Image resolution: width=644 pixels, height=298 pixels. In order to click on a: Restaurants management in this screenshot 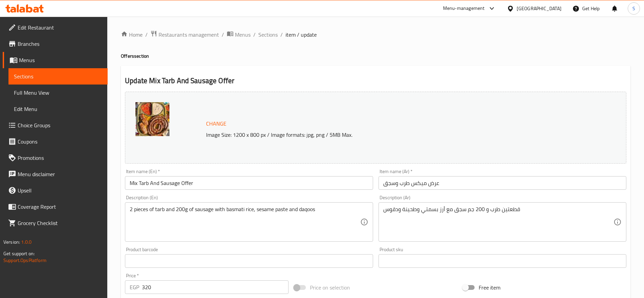, I will do `click(184, 34)`.